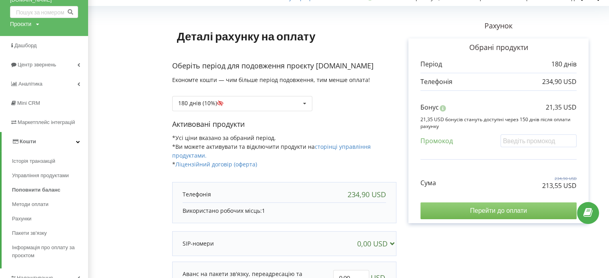  What do you see at coordinates (498, 123) in the screenshot?
I see `p: 21,35 USD бонусів стануть доступні через 150 днів після оплати рахунку` at bounding box center [498, 123].